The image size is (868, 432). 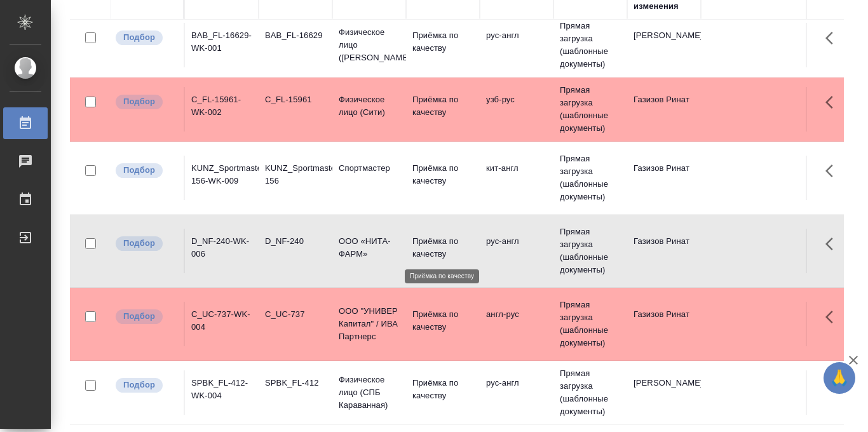 I want to click on p: ООО «НИТА-ФАРМ», so click(x=369, y=248).